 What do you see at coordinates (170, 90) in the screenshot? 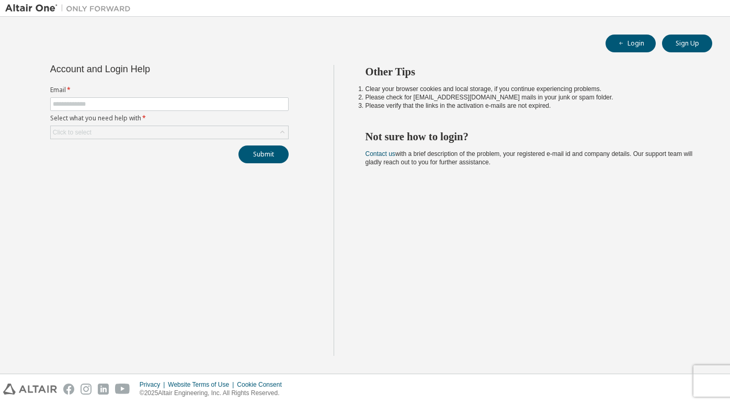
I see `label: Email` at bounding box center [170, 90].